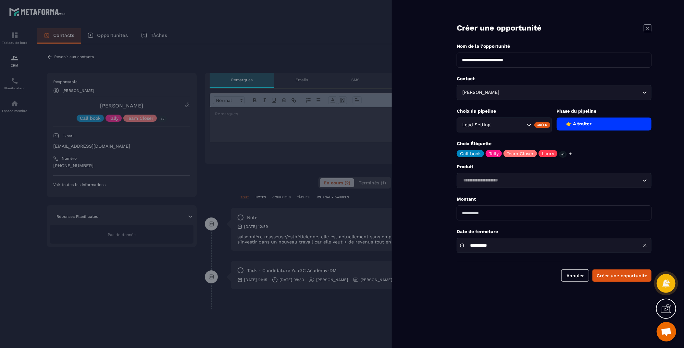 The width and height of the screenshot is (684, 348). Describe the element at coordinates (555, 232) in the screenshot. I see `p: Date de fermeture` at that location.